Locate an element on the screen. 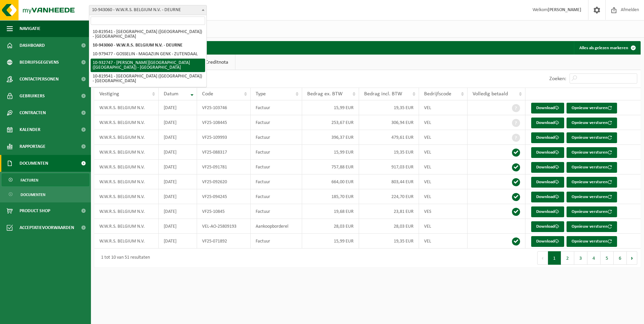  button: 2 is located at coordinates (568, 258).